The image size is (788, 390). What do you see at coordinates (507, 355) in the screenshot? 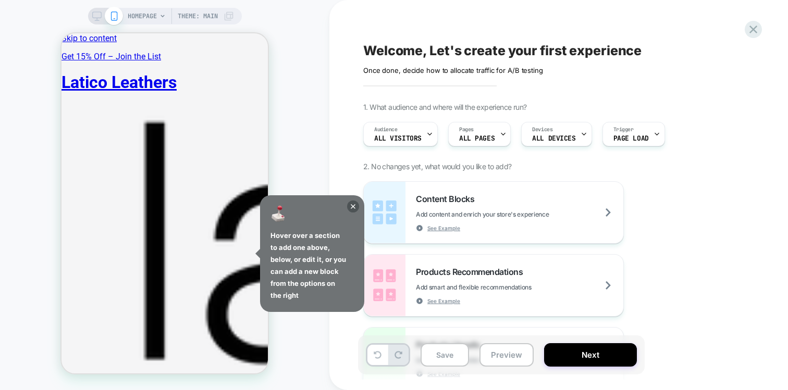
I see `button: Preview` at bounding box center [507, 355].